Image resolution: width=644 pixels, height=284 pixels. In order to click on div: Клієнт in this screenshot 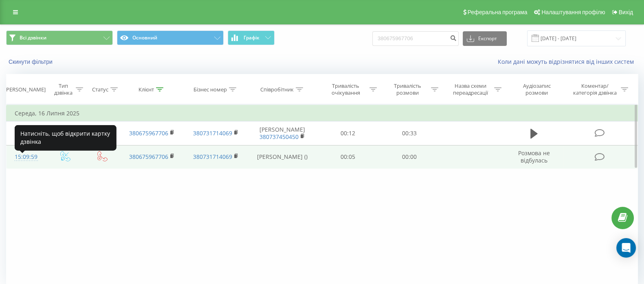, I will do `click(146, 89)`.